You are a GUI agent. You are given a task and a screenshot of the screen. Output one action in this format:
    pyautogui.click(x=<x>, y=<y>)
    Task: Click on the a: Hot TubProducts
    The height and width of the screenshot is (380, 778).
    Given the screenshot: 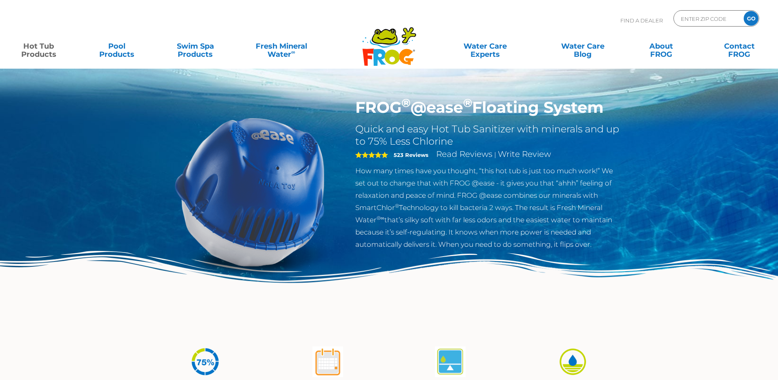 What is the action you would take?
    pyautogui.click(x=38, y=46)
    